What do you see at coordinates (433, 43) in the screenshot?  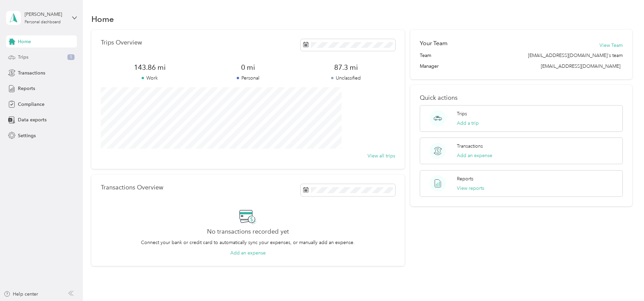 I see `h2: Your Team` at bounding box center [433, 43].